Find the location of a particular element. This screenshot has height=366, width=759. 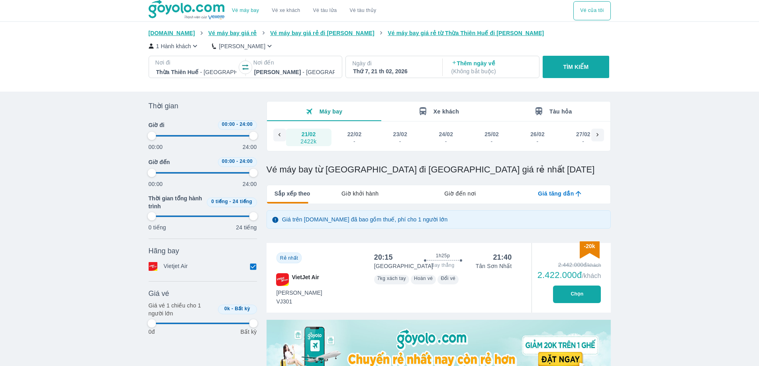

p: 24 tiếng is located at coordinates (246, 228).